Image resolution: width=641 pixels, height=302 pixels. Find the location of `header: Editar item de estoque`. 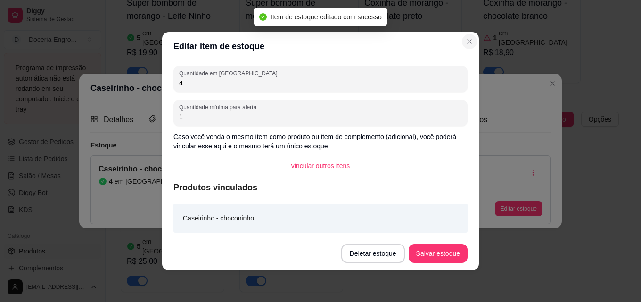

header: Editar item de estoque is located at coordinates (321, 46).